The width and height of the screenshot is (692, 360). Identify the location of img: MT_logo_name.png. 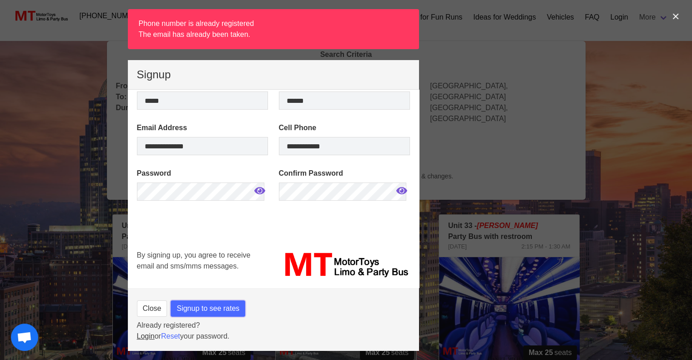
(344, 265).